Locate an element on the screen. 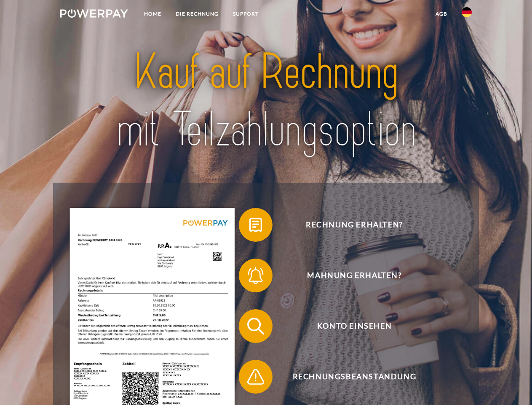  span: Mahnung erhalten? is located at coordinates (354, 275).